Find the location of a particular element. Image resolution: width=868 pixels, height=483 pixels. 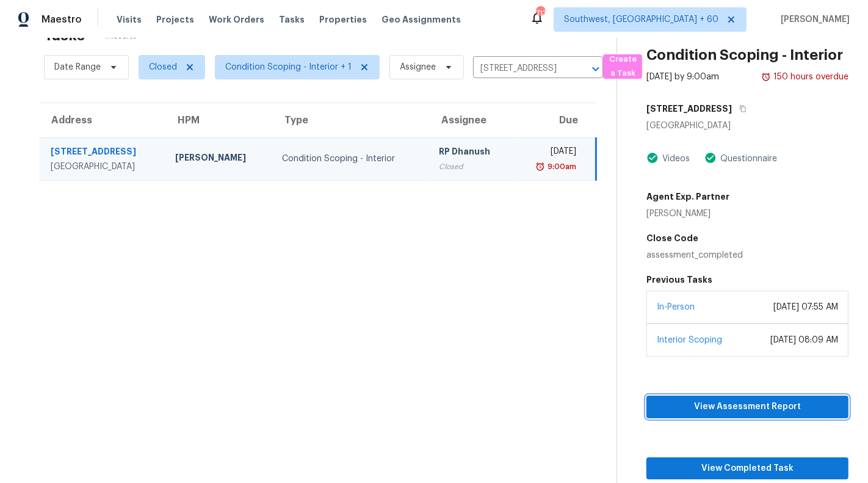

th: Type is located at coordinates (351, 121).